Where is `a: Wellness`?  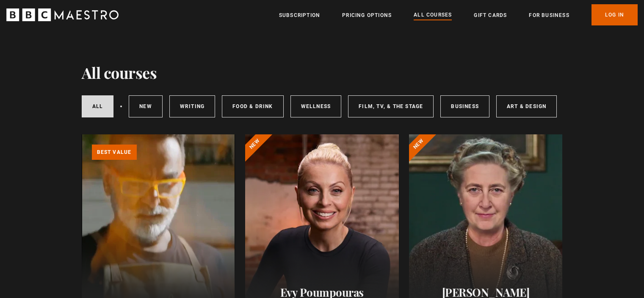 a: Wellness is located at coordinates (316, 106).